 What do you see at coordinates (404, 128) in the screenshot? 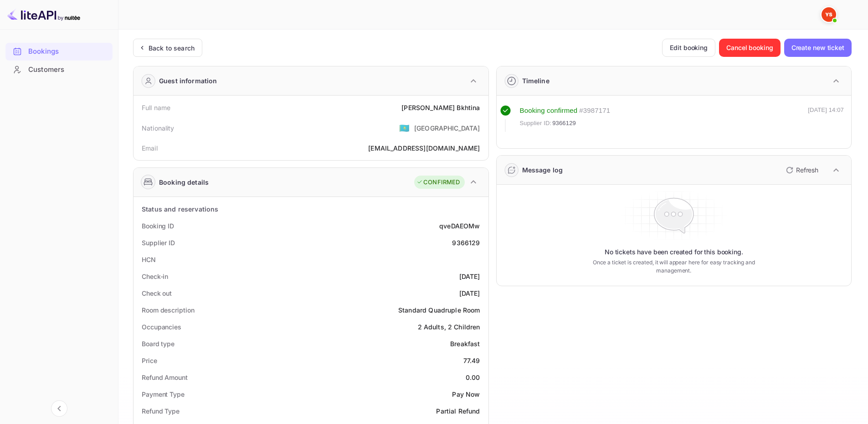
I see `span: United States` at bounding box center [404, 128].